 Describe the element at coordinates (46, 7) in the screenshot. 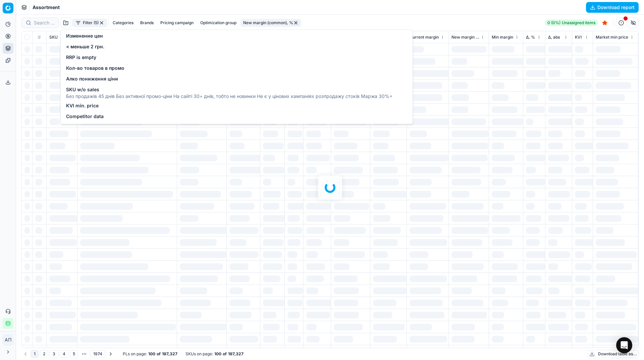

I see `span: Assortment` at that location.